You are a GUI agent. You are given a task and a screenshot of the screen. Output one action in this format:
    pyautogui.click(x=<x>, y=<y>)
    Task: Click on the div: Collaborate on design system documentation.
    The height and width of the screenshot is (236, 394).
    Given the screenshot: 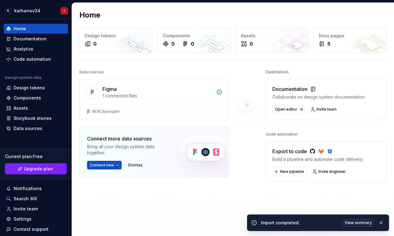 What is the action you would take?
    pyautogui.click(x=319, y=97)
    